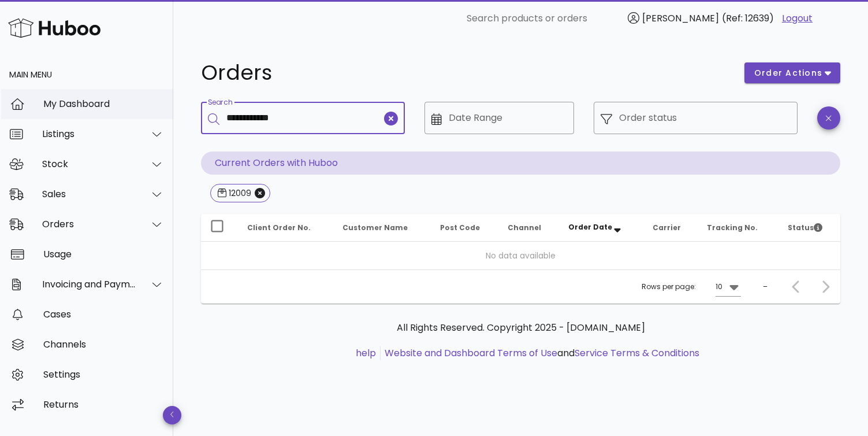  What do you see at coordinates (260, 193) in the screenshot?
I see `button: Close` at bounding box center [260, 193].